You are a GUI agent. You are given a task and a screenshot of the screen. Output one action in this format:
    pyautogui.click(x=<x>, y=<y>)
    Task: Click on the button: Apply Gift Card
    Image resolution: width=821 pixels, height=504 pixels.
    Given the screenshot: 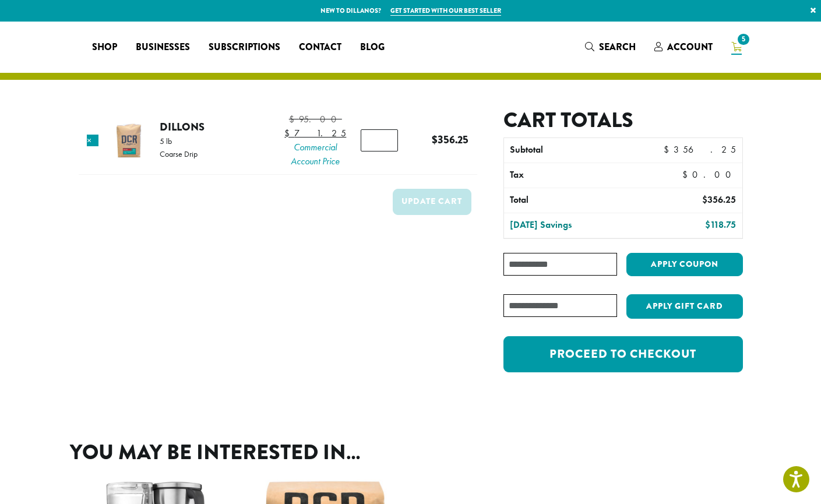 What is the action you would take?
    pyautogui.click(x=685, y=306)
    